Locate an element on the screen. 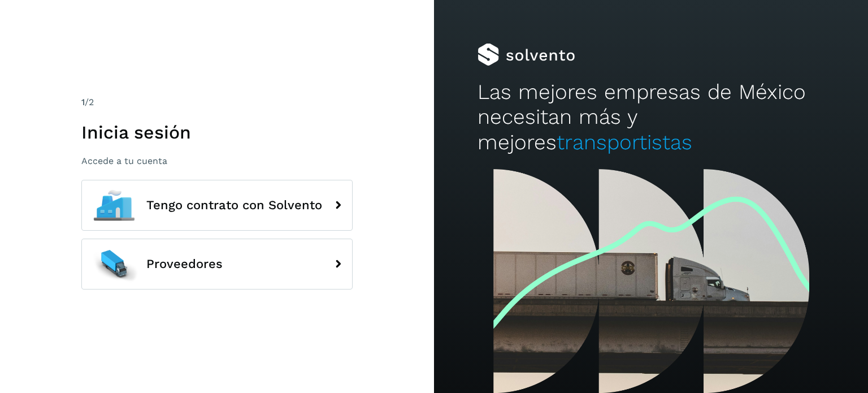 The width and height of the screenshot is (868, 393). button: Proveedores is located at coordinates (217, 264).